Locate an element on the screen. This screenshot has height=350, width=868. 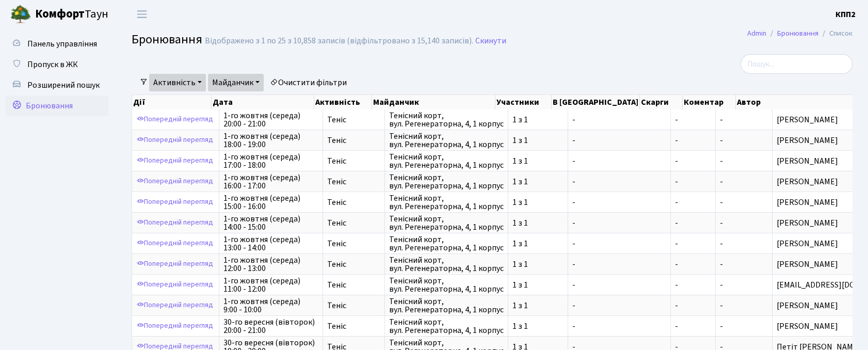
a: КПП2 is located at coordinates (845, 15).